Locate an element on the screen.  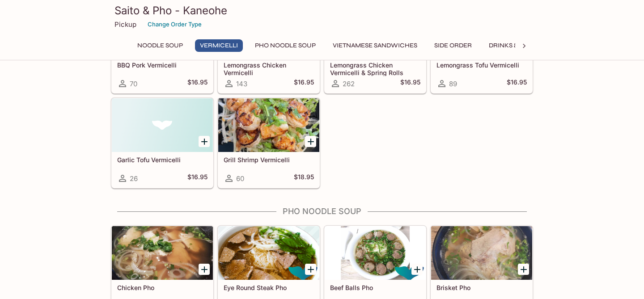
button: Pho Noodle Soup is located at coordinates (285, 46).